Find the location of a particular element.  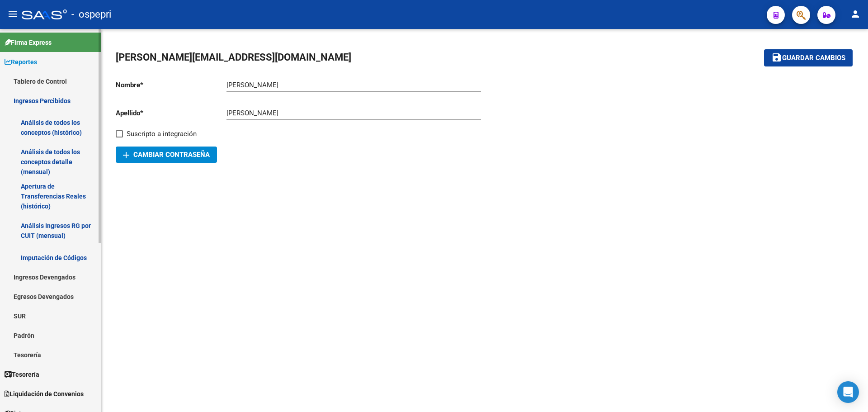

mat-icon: person is located at coordinates (855, 14).